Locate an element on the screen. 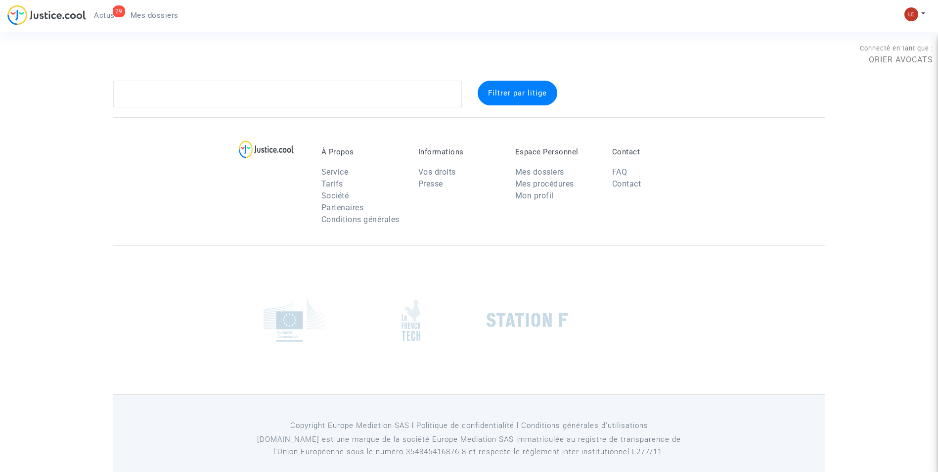  p: À Propos is located at coordinates (362, 152).